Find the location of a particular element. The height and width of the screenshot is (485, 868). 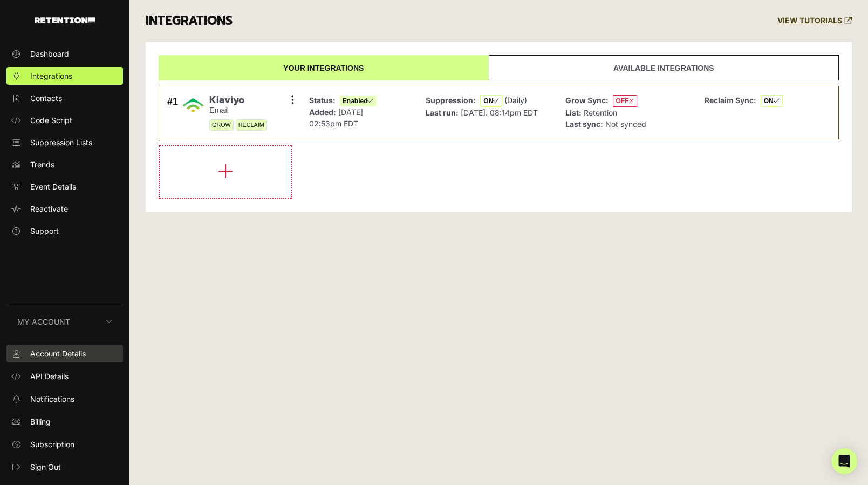

span: Trends is located at coordinates (42, 164).